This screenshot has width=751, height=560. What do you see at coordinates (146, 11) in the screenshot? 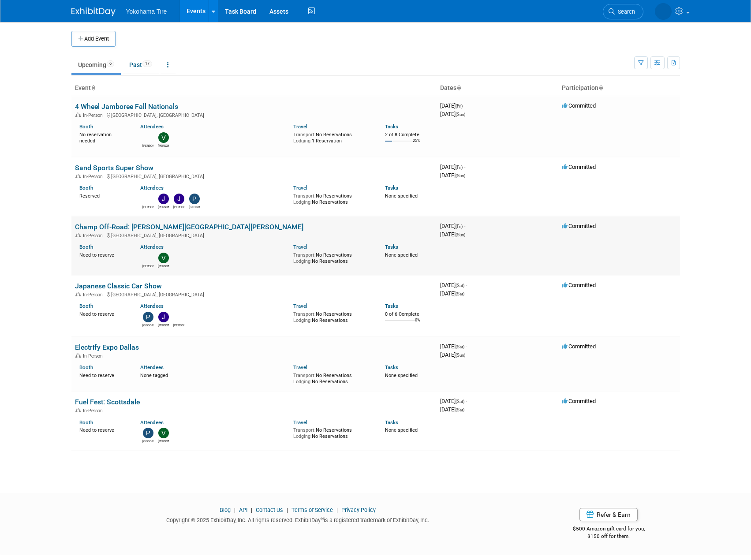
I see `span: Yokohama Tire` at bounding box center [146, 11].